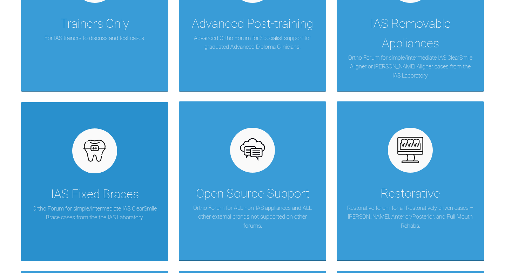  I want to click on p: For IAS trainers to discuss and test cases., so click(95, 38).